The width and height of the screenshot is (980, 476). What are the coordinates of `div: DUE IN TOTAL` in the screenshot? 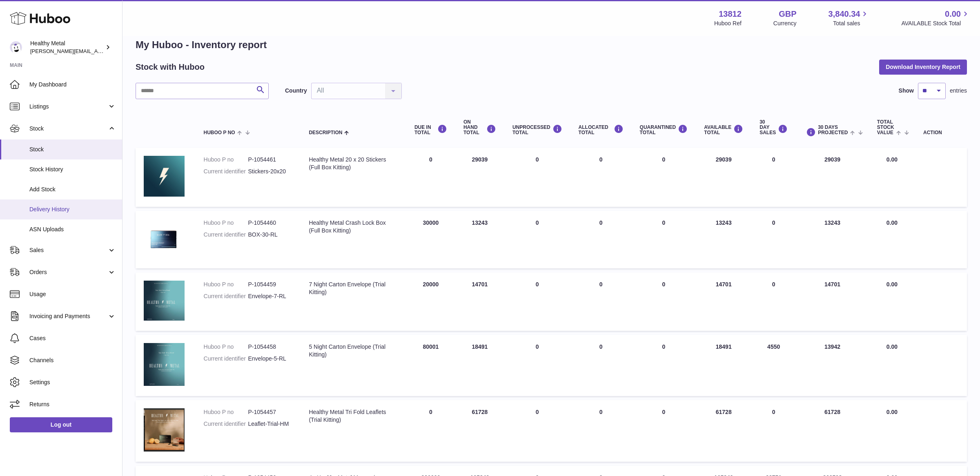 It's located at (430, 130).